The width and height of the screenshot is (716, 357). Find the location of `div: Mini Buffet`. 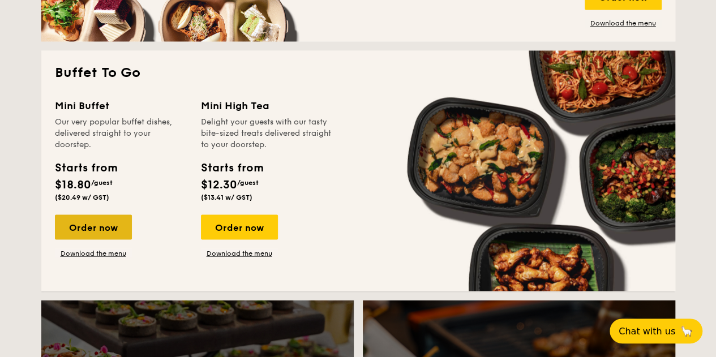

div: Mini Buffet is located at coordinates (121, 106).